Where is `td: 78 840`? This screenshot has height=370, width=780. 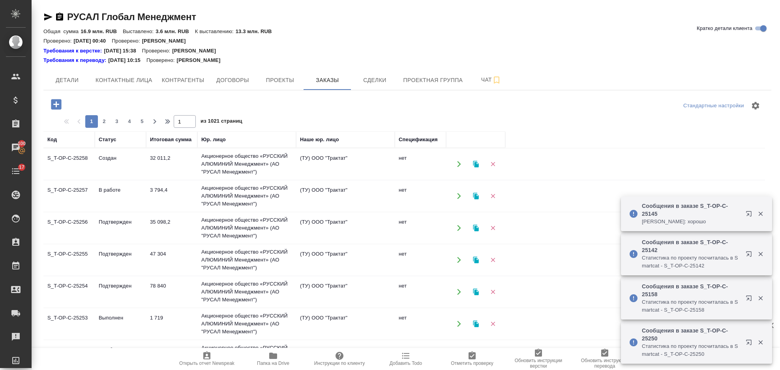
td: 78 840 is located at coordinates (172, 292).